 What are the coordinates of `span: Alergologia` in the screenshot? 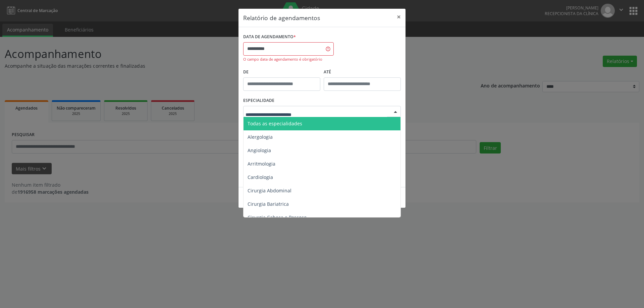 It's located at (260, 137).